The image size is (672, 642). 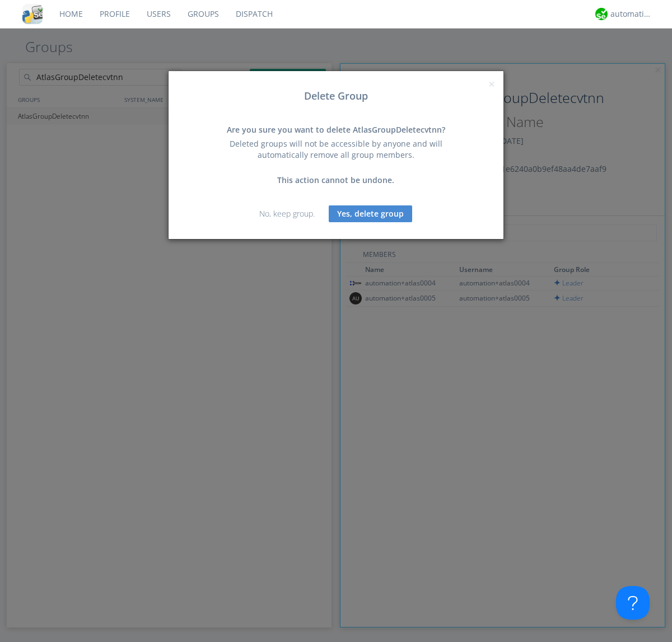 I want to click on div: Are you sure you want to delete AtlasGroupDeletecvtnn?, so click(x=336, y=130).